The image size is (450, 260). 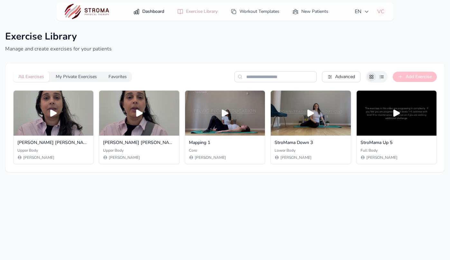 I want to click on h3: StroMama Up 5, so click(x=396, y=143).